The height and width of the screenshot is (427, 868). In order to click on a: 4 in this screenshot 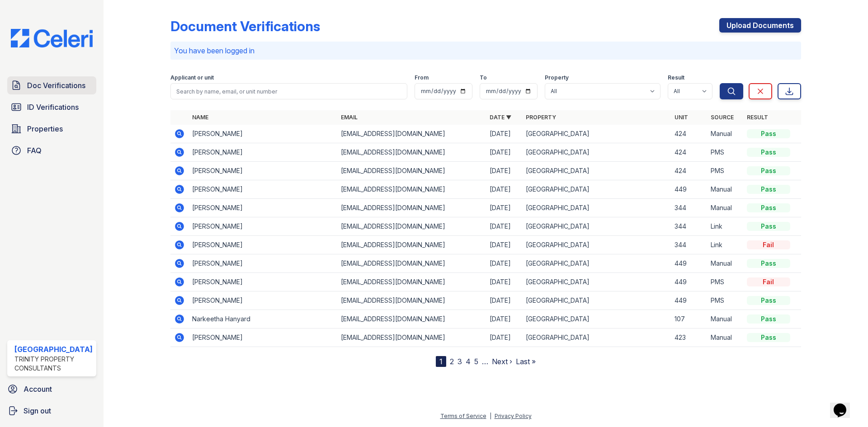, I will do `click(468, 361)`.